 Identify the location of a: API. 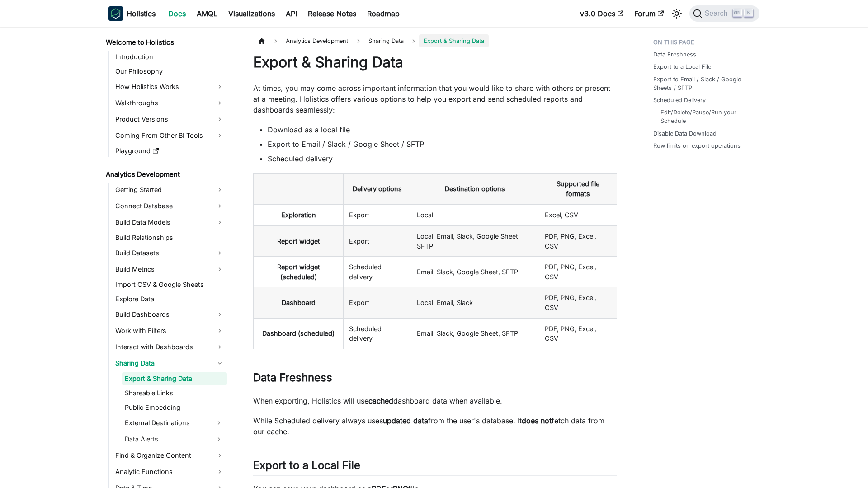
(292, 13).